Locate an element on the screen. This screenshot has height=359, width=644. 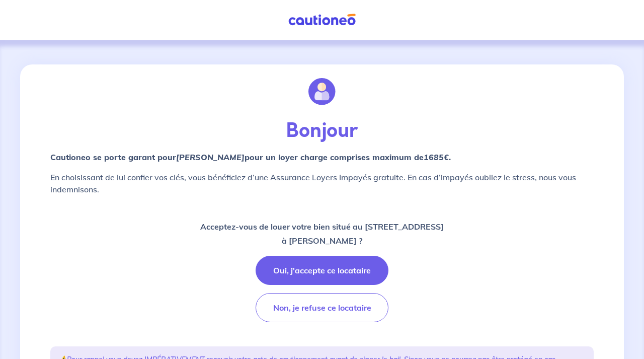
img: Cautioneo is located at coordinates (322, 20).